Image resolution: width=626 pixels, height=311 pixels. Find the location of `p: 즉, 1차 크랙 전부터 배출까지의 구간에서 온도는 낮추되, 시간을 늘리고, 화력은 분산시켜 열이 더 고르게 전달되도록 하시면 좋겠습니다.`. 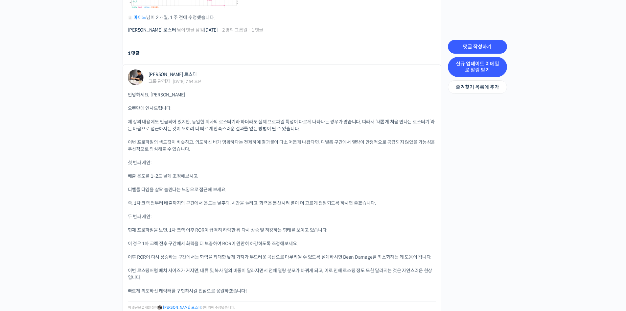

p: 즉, 1차 크랙 전부터 배출까지의 구간에서 온도는 낮추되, 시간을 늘리고, 화력은 분산시켜 열이 더 고르게 전달되도록 하시면 좋겠습니다. is located at coordinates (282, 203).